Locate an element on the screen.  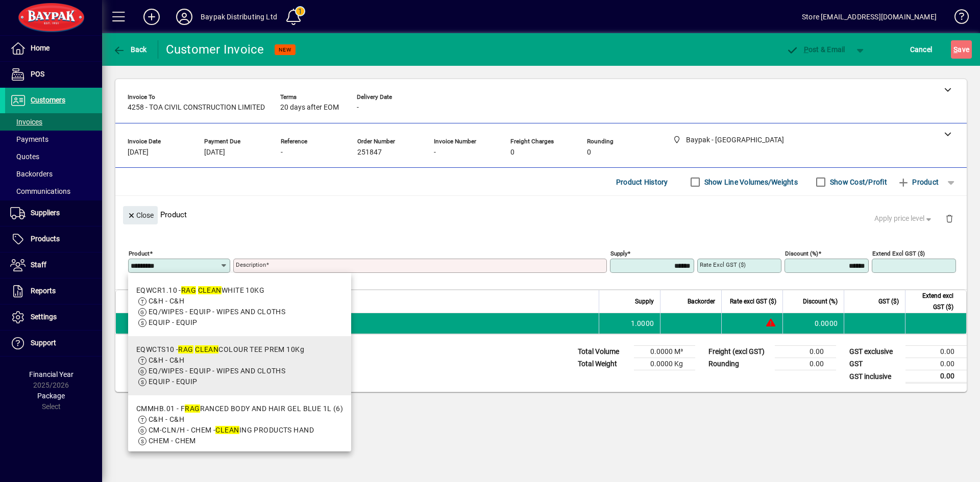
span: 20 days after EOM is located at coordinates (309, 108).